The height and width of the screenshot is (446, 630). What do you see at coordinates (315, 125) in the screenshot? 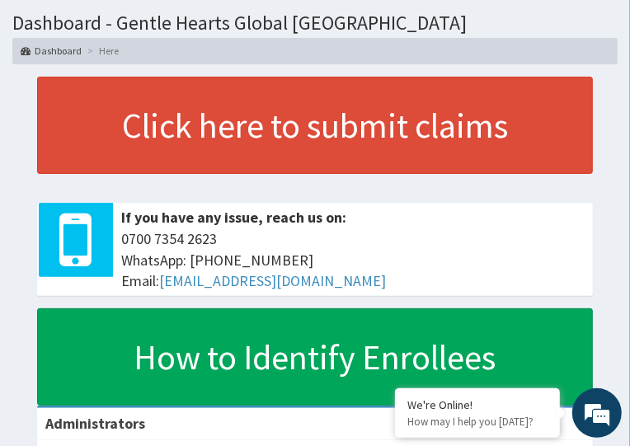
I see `a: Click here to submit claims` at bounding box center [315, 125].